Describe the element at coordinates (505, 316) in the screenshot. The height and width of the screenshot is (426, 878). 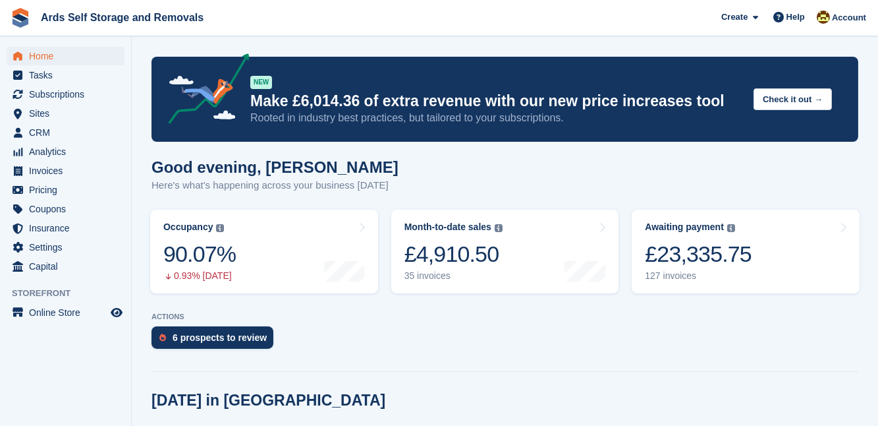
I see `p: ACTIONS` at that location.